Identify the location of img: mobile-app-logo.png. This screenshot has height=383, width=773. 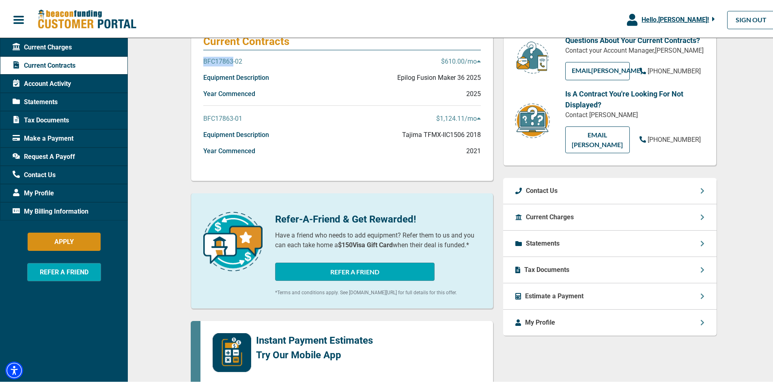
(232, 351).